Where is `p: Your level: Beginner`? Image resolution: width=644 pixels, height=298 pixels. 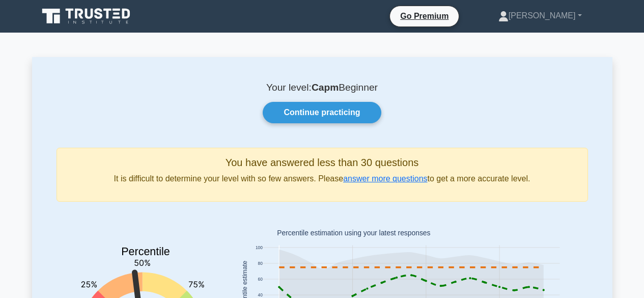 p: Your level: Beginner is located at coordinates (322, 88).